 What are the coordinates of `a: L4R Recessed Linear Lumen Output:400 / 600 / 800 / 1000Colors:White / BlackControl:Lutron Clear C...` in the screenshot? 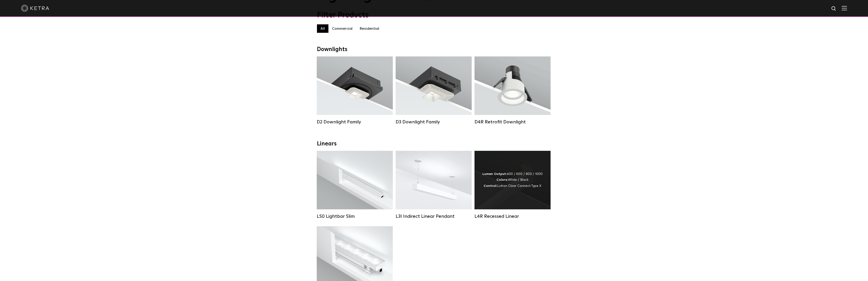 It's located at (512, 185).